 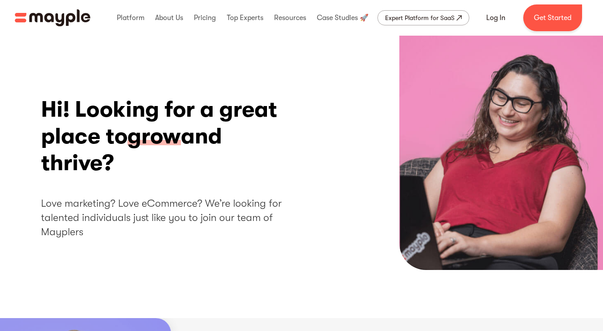 What do you see at coordinates (290, 18) in the screenshot?
I see `div: Resources` at bounding box center [290, 18].